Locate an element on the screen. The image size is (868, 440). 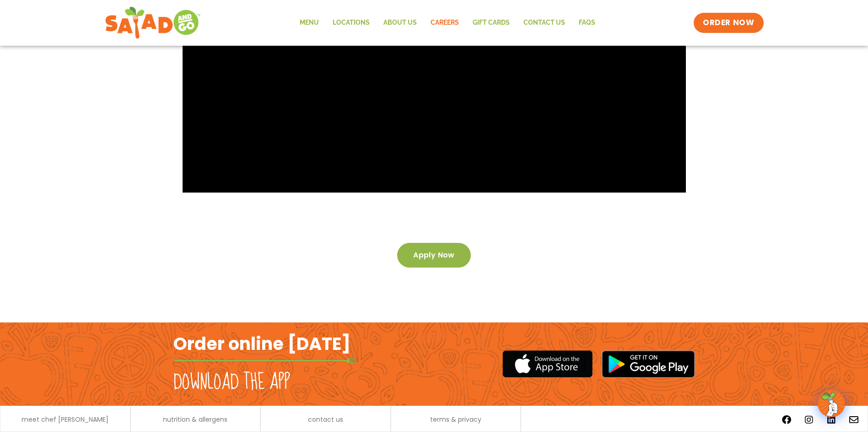
h2: Download the app is located at coordinates (232, 383).